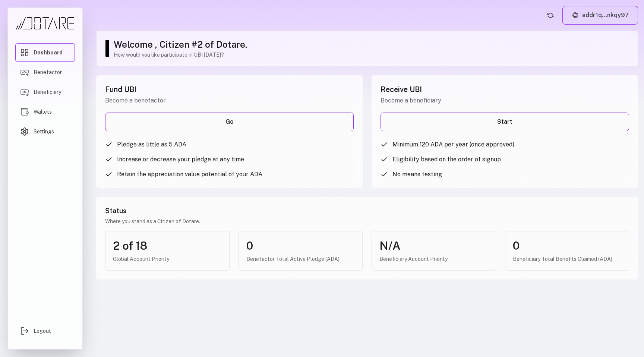  What do you see at coordinates (48, 52) in the screenshot?
I see `span: Dashboard` at bounding box center [48, 52].